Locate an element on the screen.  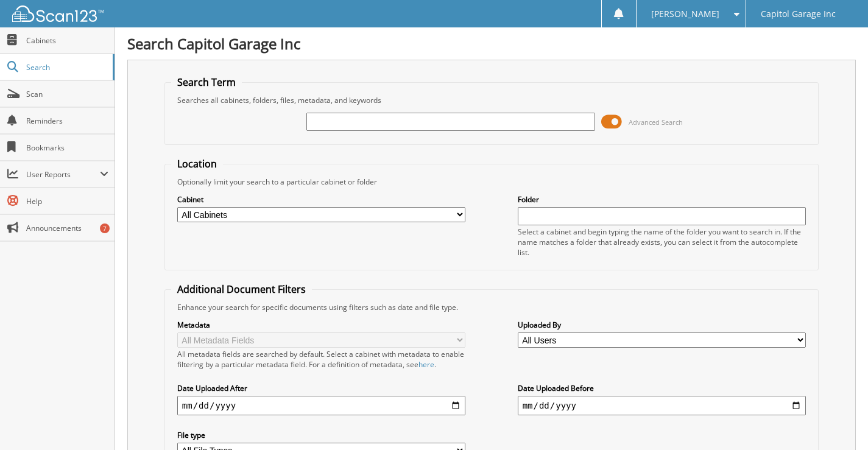
span: User Reports is located at coordinates (63, 174).